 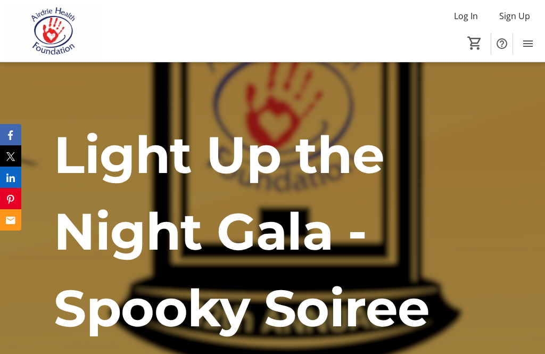 What do you see at coordinates (475, 43) in the screenshot?
I see `button: Cart` at bounding box center [475, 43].